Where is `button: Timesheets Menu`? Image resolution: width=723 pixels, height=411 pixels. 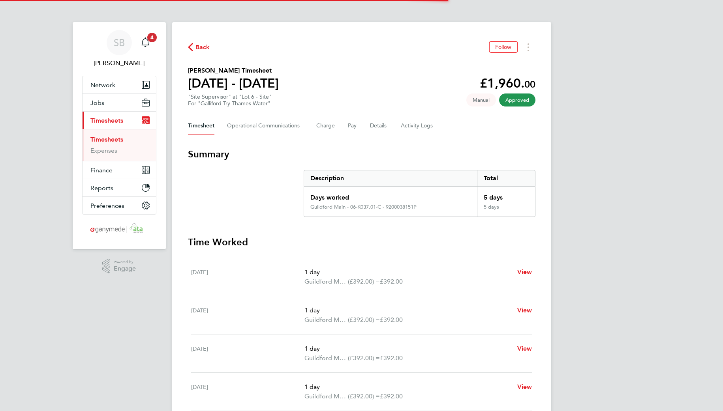 button: Timesheets Menu is located at coordinates (528, 47).